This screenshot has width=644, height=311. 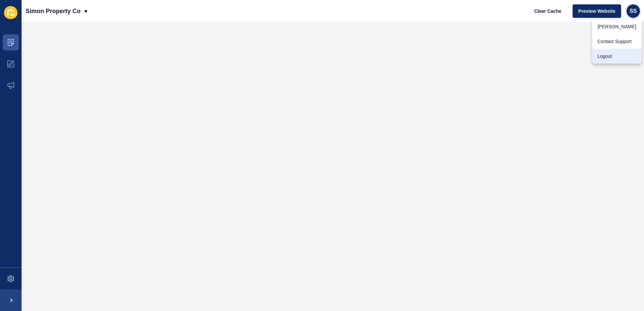 What do you see at coordinates (617, 56) in the screenshot?
I see `a: Logout` at bounding box center [617, 56].